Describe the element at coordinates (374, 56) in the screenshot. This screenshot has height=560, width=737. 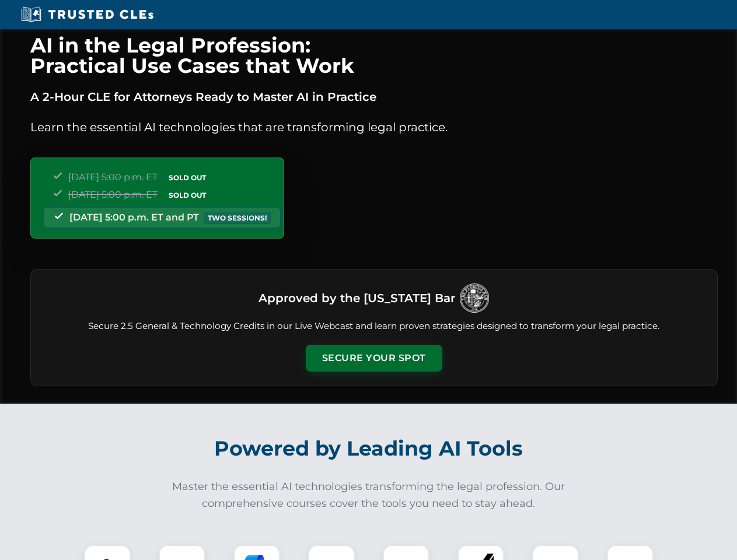
I see `h1: AI in the Legal Profession: Practical Use Cases that Work` at that location.